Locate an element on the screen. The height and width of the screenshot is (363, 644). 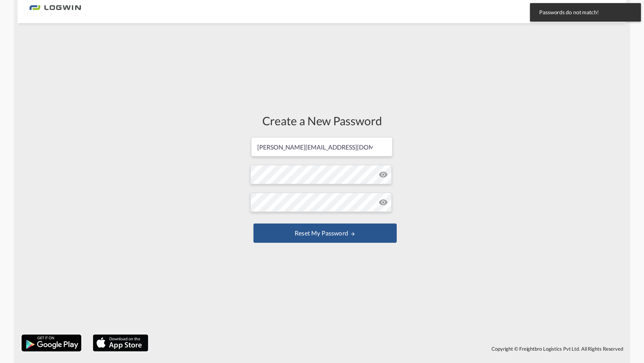
img: apple.png is located at coordinates (120, 343).